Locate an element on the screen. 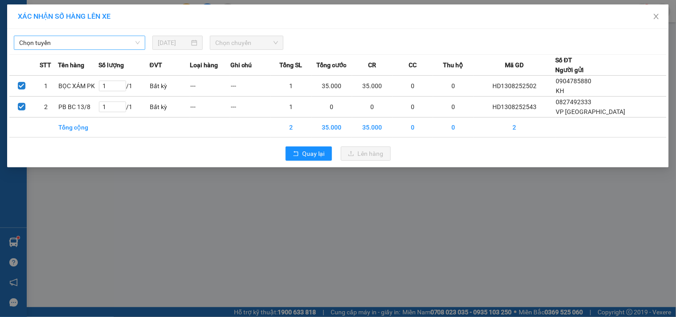  td: PB BC 13/8 is located at coordinates (78, 107).